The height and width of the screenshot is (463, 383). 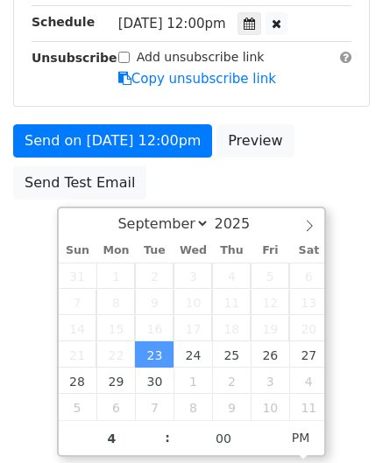 I want to click on span: Wed, so click(x=193, y=250).